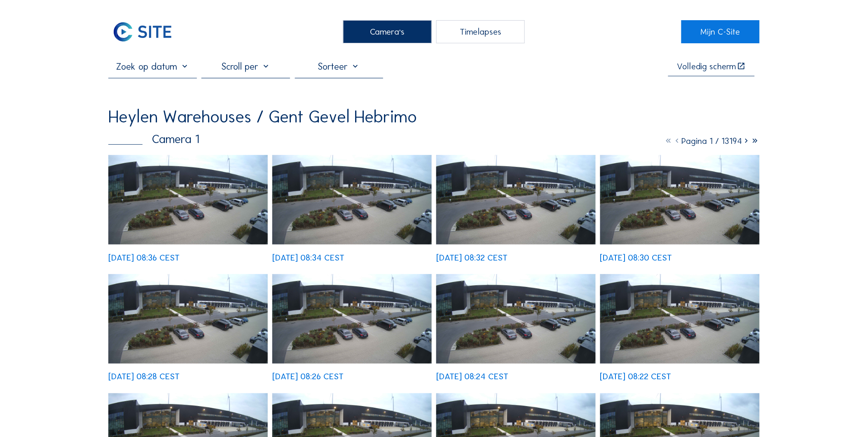 The height and width of the screenshot is (437, 868). Describe the element at coordinates (481, 32) in the screenshot. I see `div: Timelapses` at that location.